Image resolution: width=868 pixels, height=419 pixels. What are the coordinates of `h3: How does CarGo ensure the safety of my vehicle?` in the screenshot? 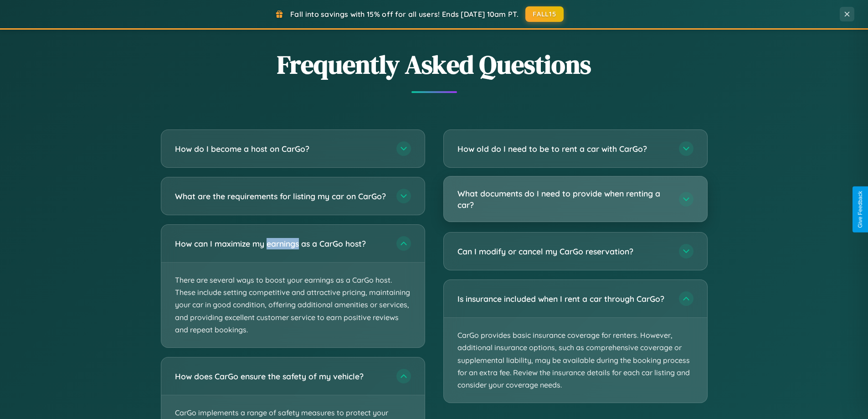 It's located at (281, 376).